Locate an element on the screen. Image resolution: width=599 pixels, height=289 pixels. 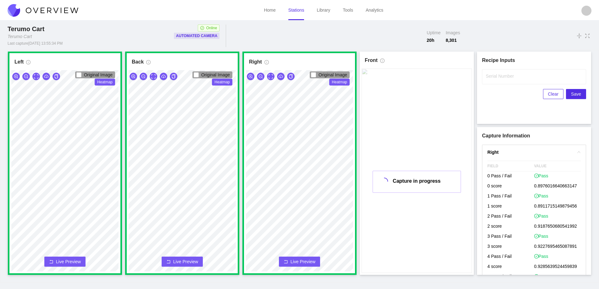
a: Library is located at coordinates (323, 10).